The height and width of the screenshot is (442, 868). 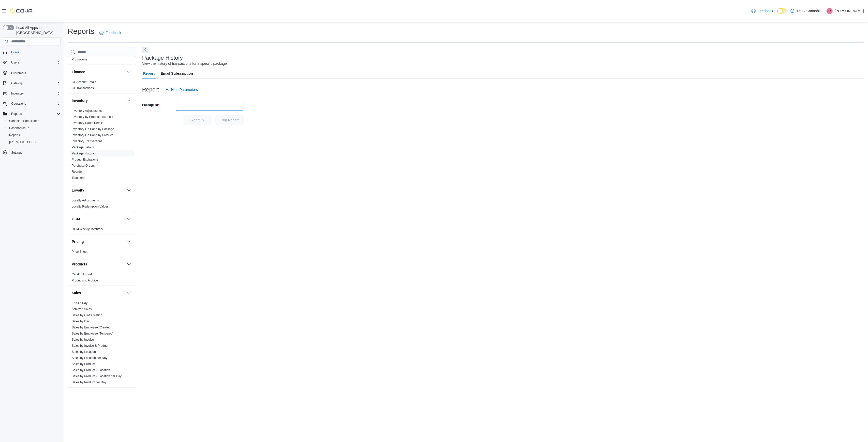 What do you see at coordinates (35, 153) in the screenshot?
I see `span: Settings` at bounding box center [35, 153].